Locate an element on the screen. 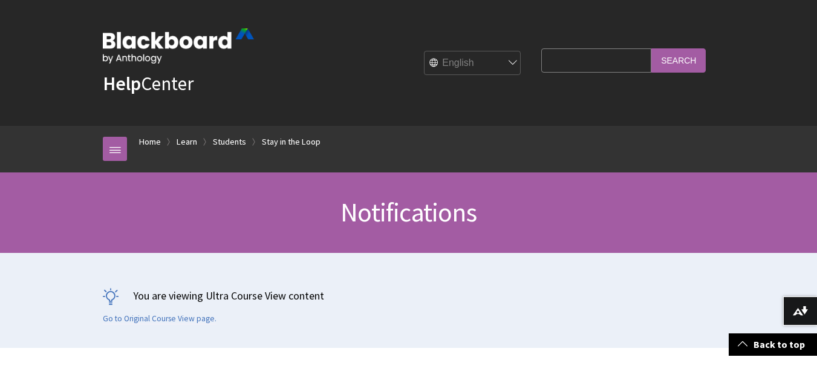 This screenshot has height=383, width=817. a: Back to top is located at coordinates (772, 344).